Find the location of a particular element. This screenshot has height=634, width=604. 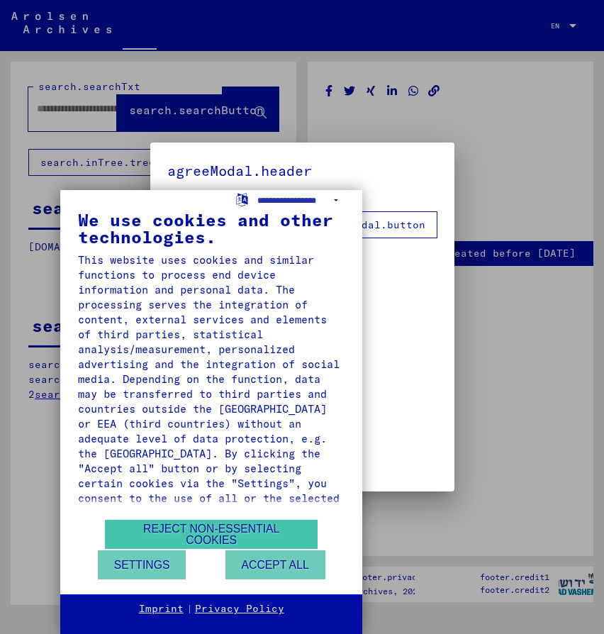

button: Reject non-essential cookies is located at coordinates (211, 534).